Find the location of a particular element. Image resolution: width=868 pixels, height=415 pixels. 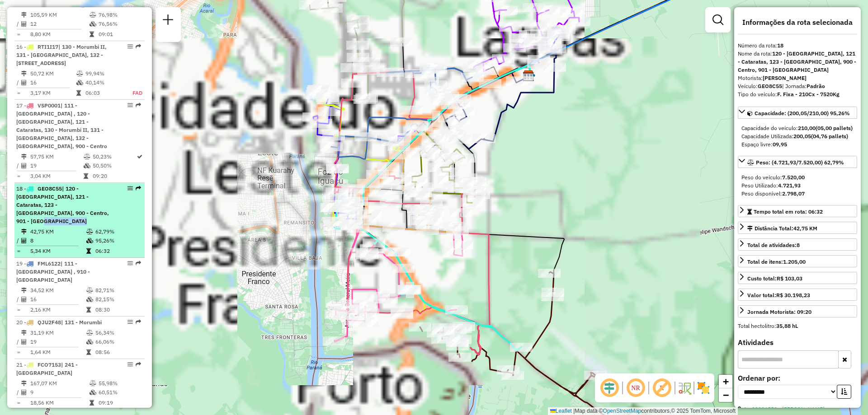

span: | 131 - Morumbi is located at coordinates (81, 322).